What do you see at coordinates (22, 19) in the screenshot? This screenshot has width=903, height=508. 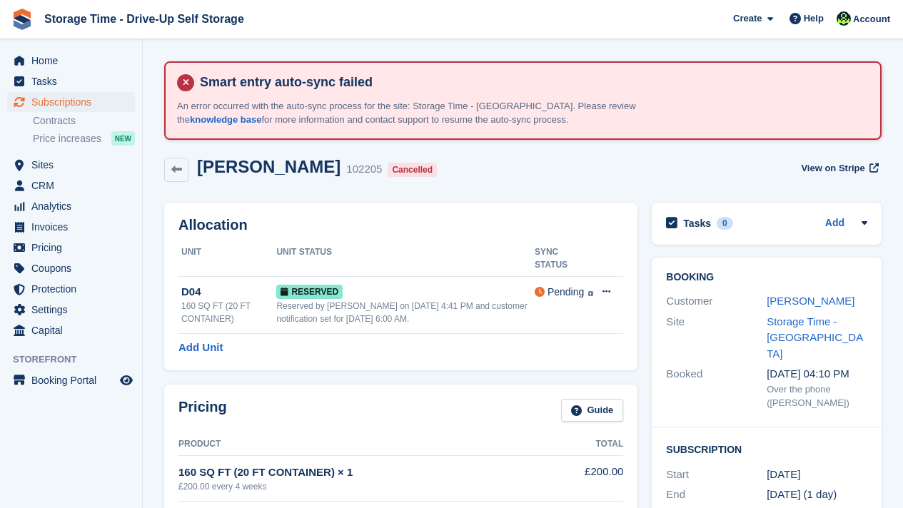 I see `img: stora-icon-8386f47178a22dfd0bd8f6a31ec36ba5ce8667c1dd55bd0f319d3a0aa187defe.svg` at bounding box center [22, 19].